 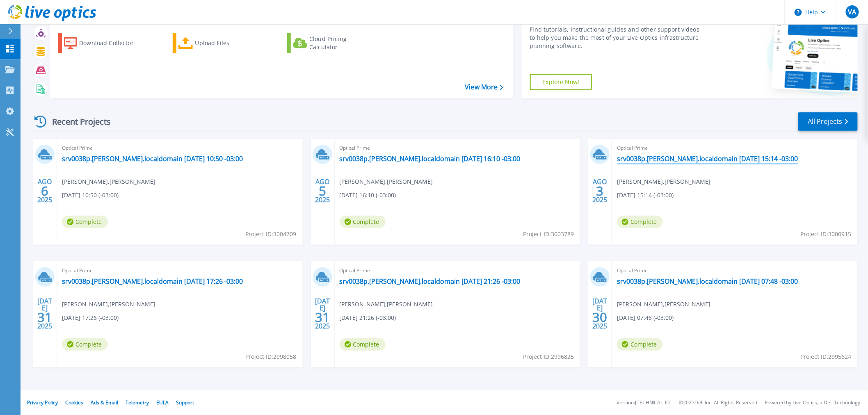 What do you see at coordinates (74, 402) in the screenshot?
I see `a: Cookies` at bounding box center [74, 402].